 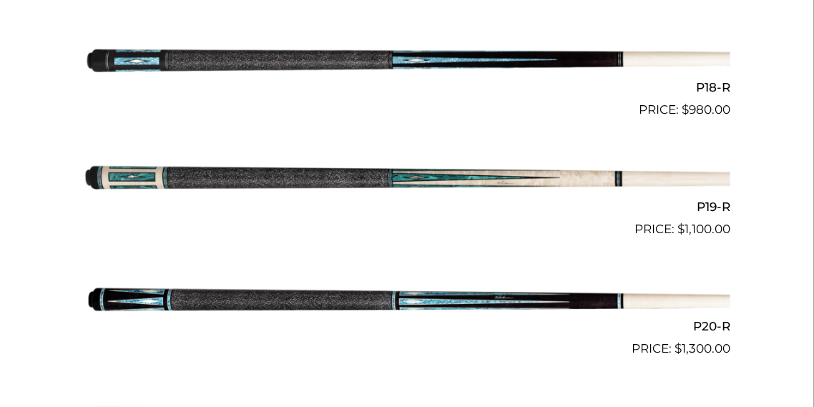 What do you see at coordinates (407, 298) in the screenshot?
I see `img: P20-R` at bounding box center [407, 298].